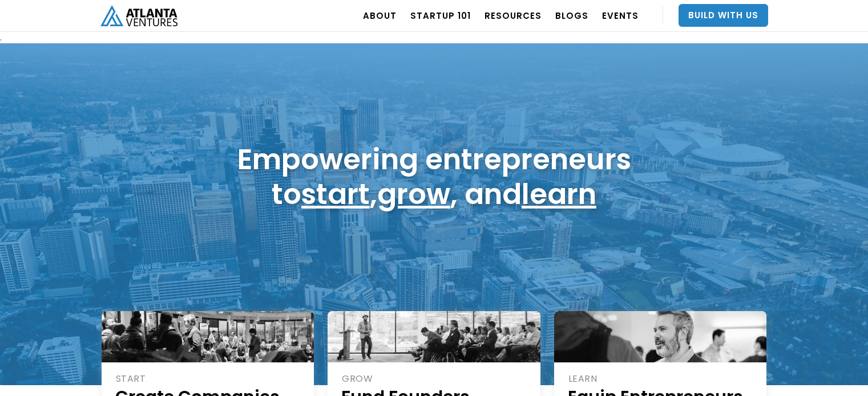 The image size is (868, 396). What do you see at coordinates (413, 193) in the screenshot?
I see `a: grow` at bounding box center [413, 193].